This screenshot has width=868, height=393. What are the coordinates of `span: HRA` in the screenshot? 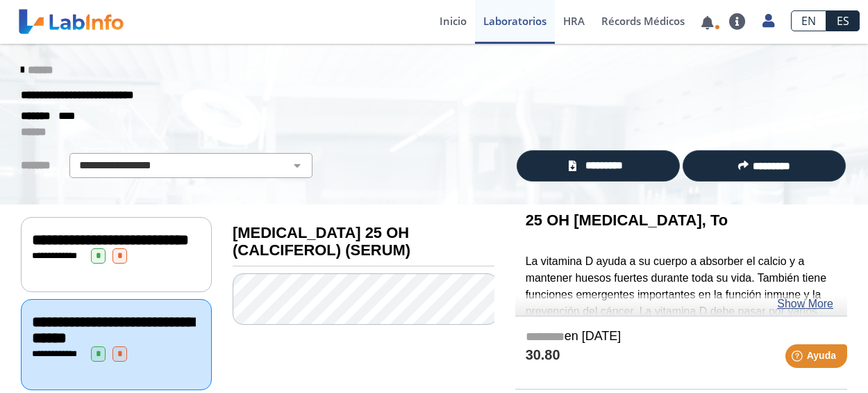 It's located at (574, 21).